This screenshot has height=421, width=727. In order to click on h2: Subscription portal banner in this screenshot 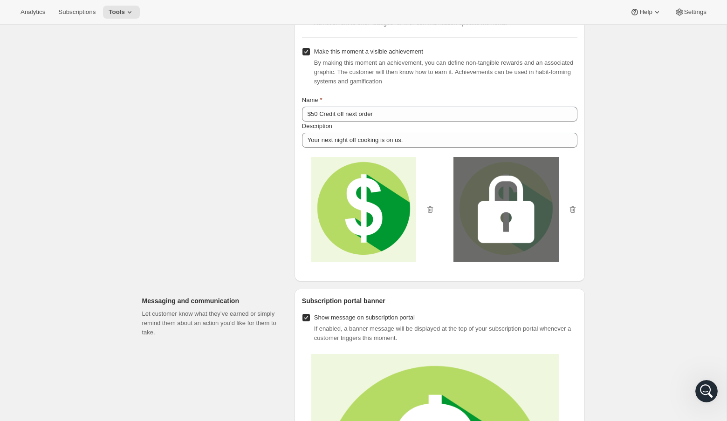, I will do `click(439, 301)`.